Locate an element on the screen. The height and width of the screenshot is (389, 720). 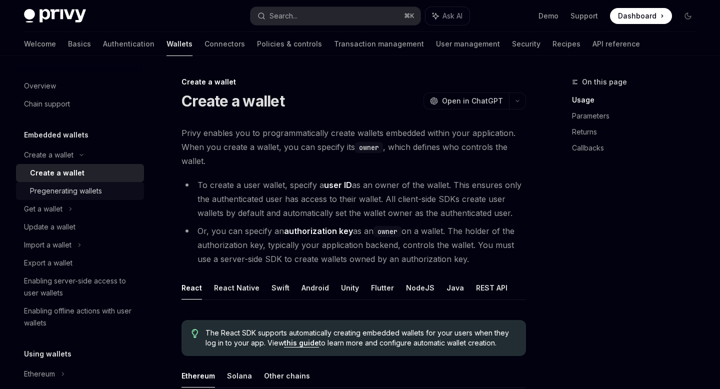
img: dark logo is located at coordinates (55, 16).